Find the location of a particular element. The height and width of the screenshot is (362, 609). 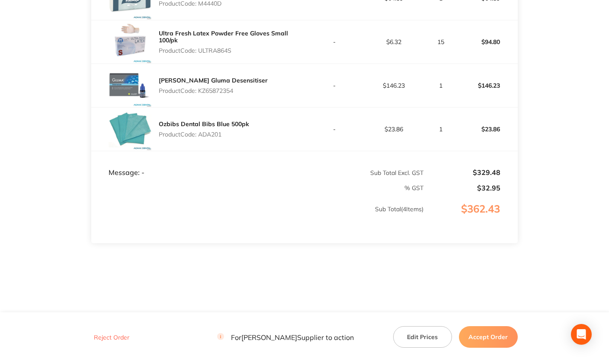

img: dndia3hoZw is located at coordinates (130, 42).